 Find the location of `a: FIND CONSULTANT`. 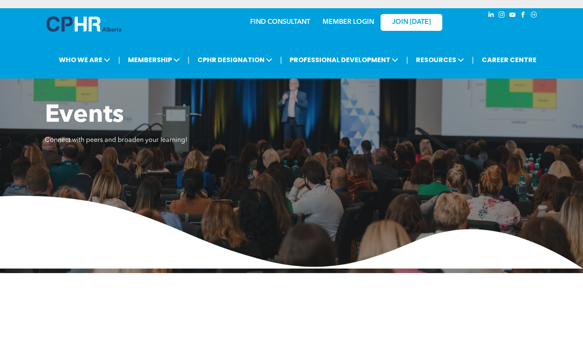

a: FIND CONSULTANT is located at coordinates (280, 22).